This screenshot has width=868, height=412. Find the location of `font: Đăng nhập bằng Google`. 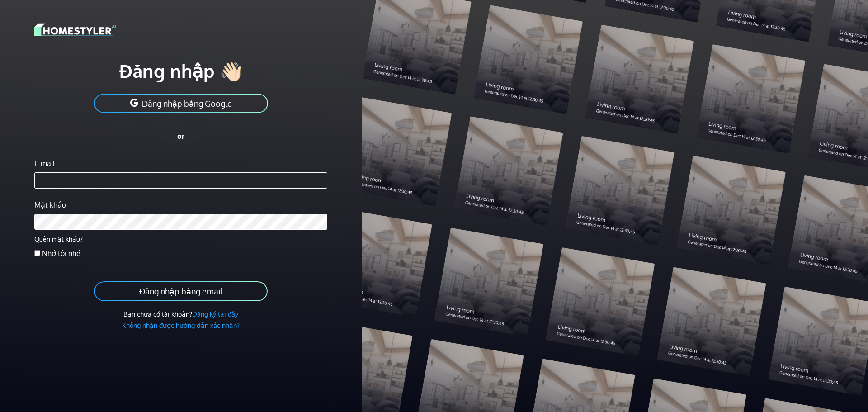

font: Đăng nhập bằng Google is located at coordinates (187, 104).